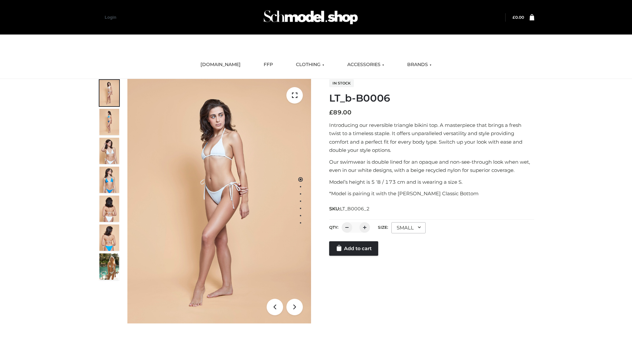  I want to click on p: Introducing our reversible triangle bikini top. A masterpiece that brings a fresh twist to a time..., so click(431, 138).